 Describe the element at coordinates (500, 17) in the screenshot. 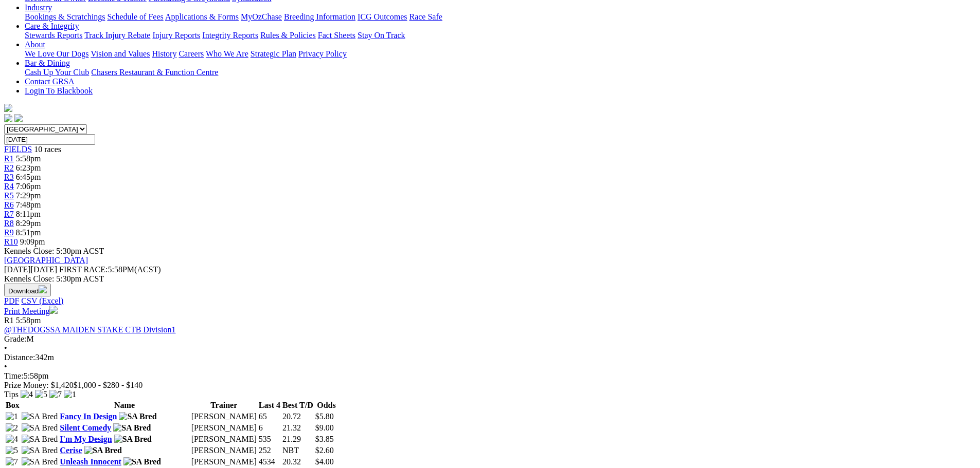

I see `div: Industry` at that location.